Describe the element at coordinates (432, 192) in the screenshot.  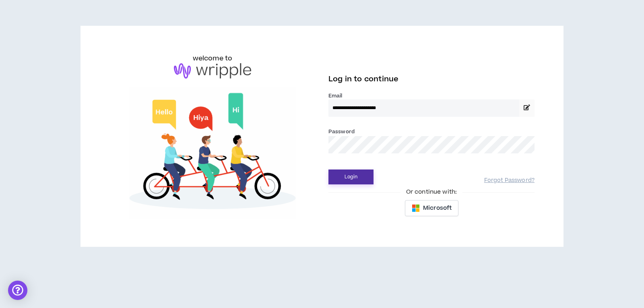
I see `span: Or continue with:` at that location.